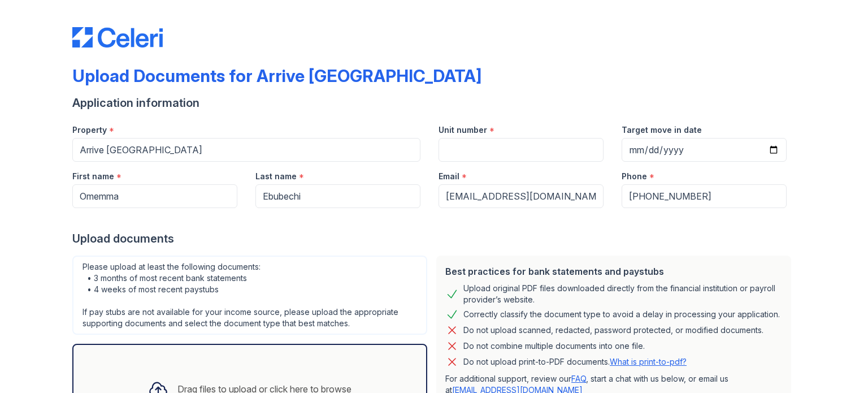  I want to click on div: Please upload at least the following documents: • 3 months of most recent bank statements • 4 wee..., so click(250, 295).